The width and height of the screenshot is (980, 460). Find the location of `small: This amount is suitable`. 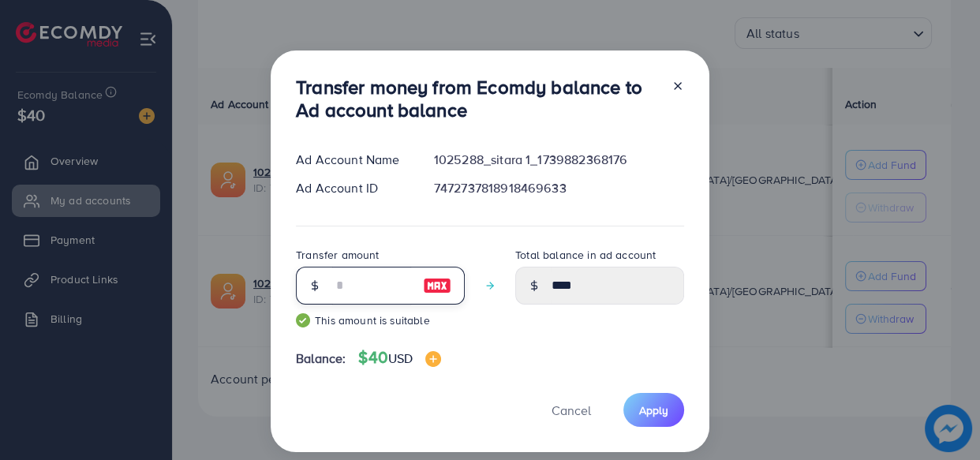

small: This amount is suitable is located at coordinates (380, 320).